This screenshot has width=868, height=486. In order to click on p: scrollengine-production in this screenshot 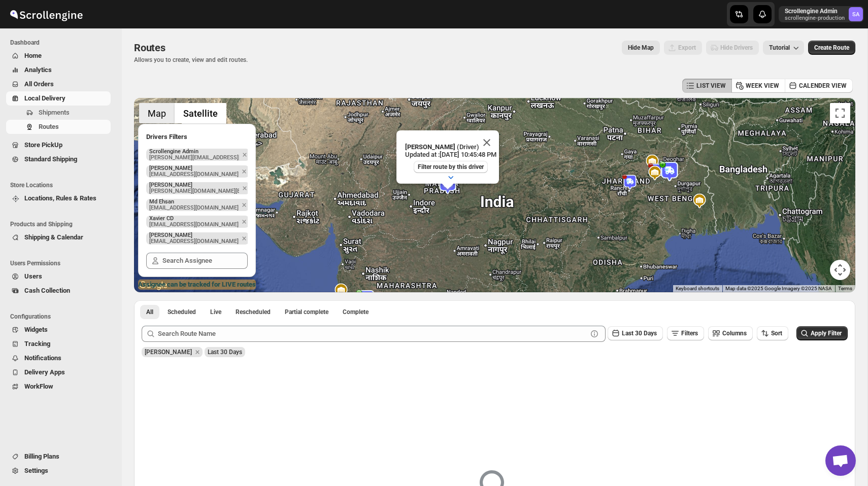, I will do `click(815, 18)`.